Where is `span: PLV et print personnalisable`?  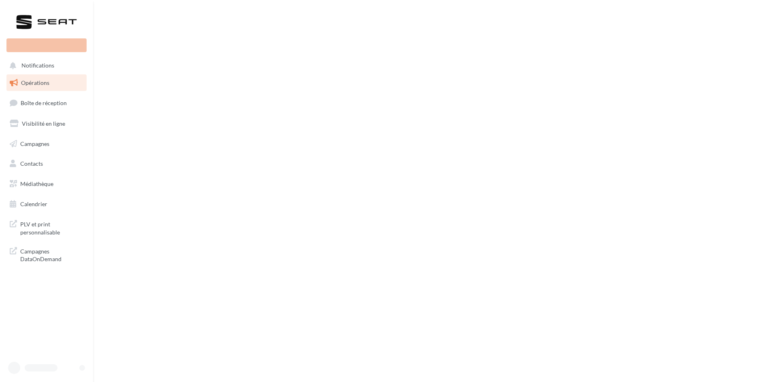 span: PLV et print personnalisable is located at coordinates (52, 227).